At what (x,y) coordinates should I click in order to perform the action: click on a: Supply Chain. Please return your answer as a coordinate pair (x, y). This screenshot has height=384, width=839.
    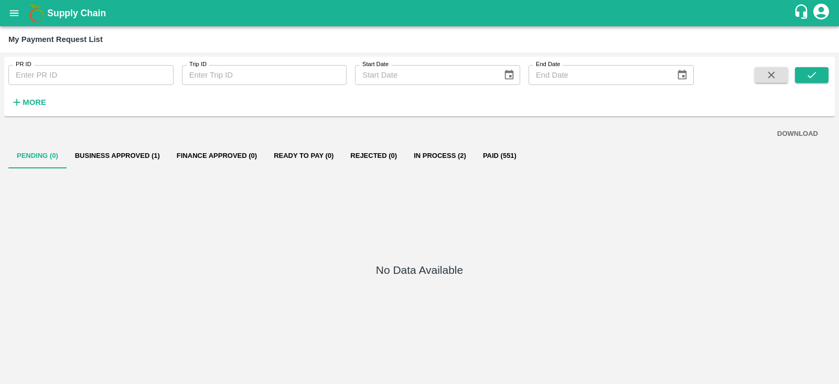
    Looking at the image, I should click on (420, 13).